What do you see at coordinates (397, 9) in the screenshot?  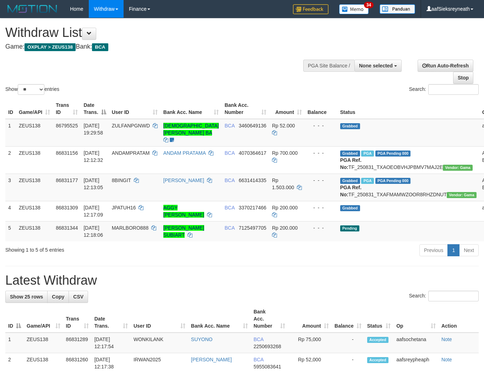 I see `img: panduan.png` at bounding box center [397, 9].